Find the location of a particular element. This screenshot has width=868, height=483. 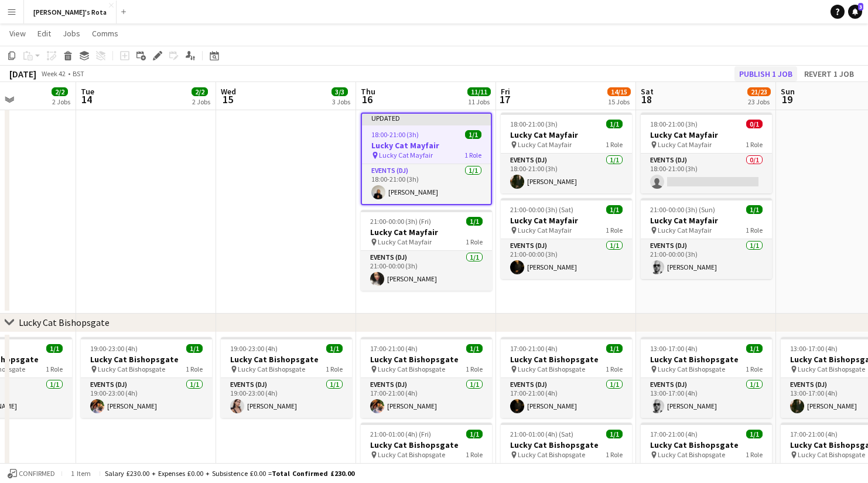

span: 2/2 is located at coordinates (199, 92).